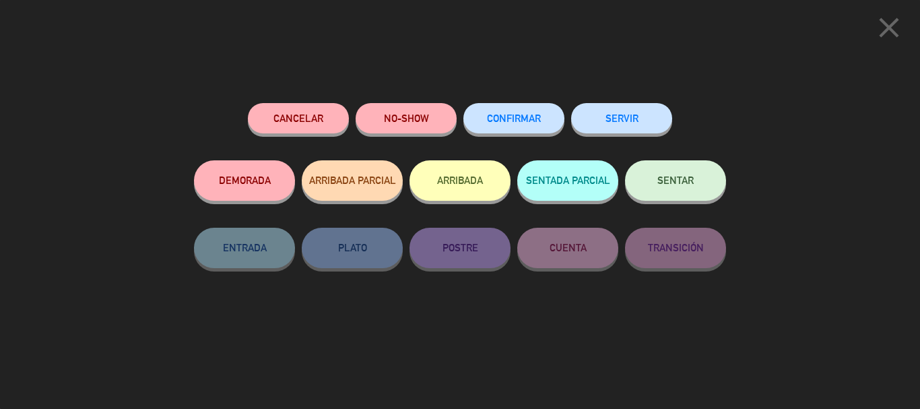  Describe the element at coordinates (514, 118) in the screenshot. I see `button: CONFIRMAR` at that location.